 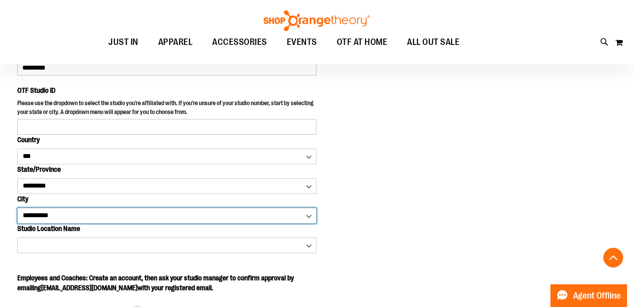 I want to click on span: APPAREL, so click(x=175, y=42).